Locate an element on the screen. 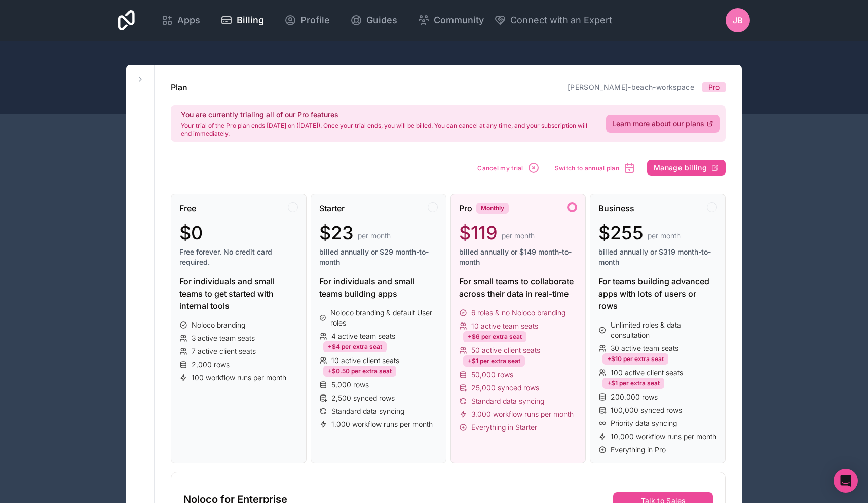 This screenshot has height=503, width=868. div: For small teams to collaborate across their data in real-time is located at coordinates (519, 287).